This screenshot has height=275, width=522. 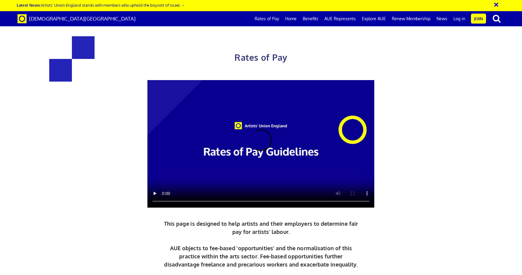 I want to click on a: Explore AUE, so click(x=374, y=19).